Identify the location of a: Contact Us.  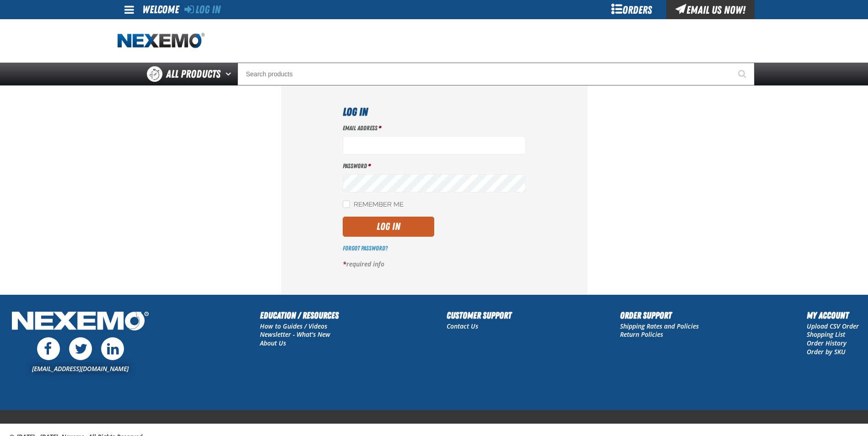
(462, 326).